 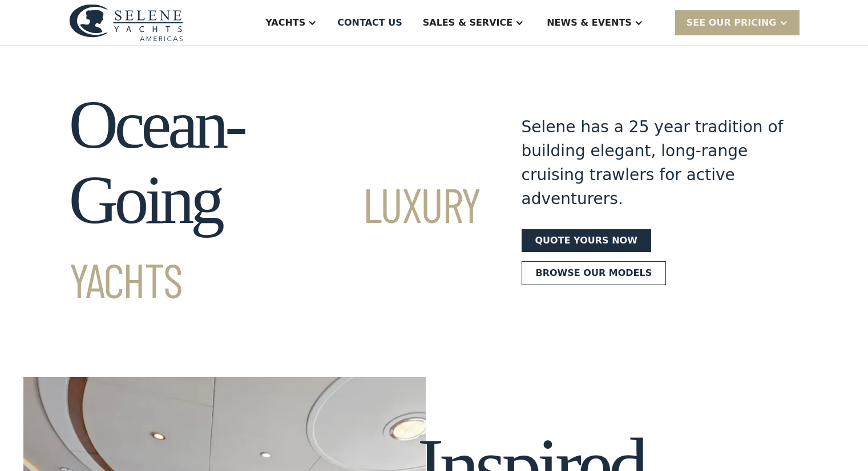 I want to click on span: Luxury Yachts, so click(x=275, y=241).